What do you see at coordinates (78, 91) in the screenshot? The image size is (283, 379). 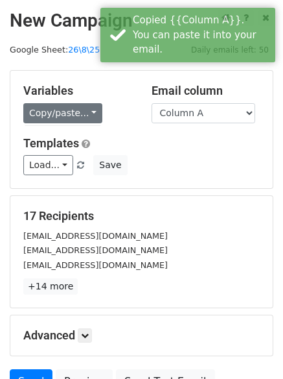 I see `h5: Variables` at bounding box center [78, 91].